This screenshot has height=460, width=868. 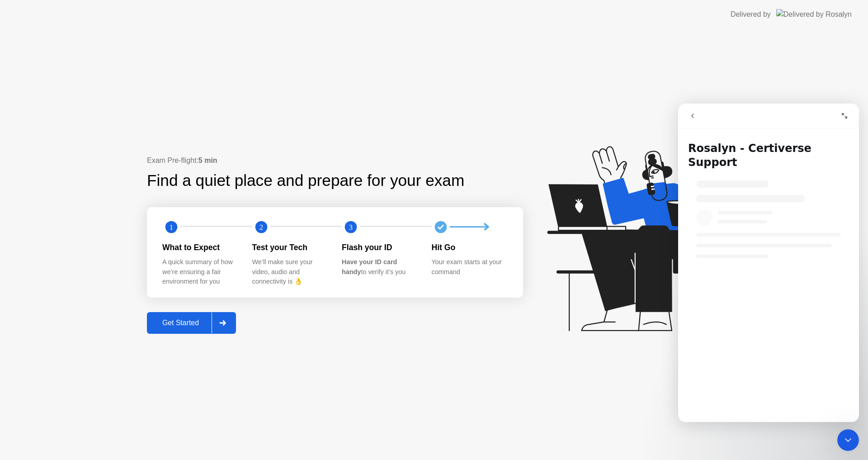 What do you see at coordinates (369, 267) in the screenshot?
I see `b: Have your ID card handy` at bounding box center [369, 267].